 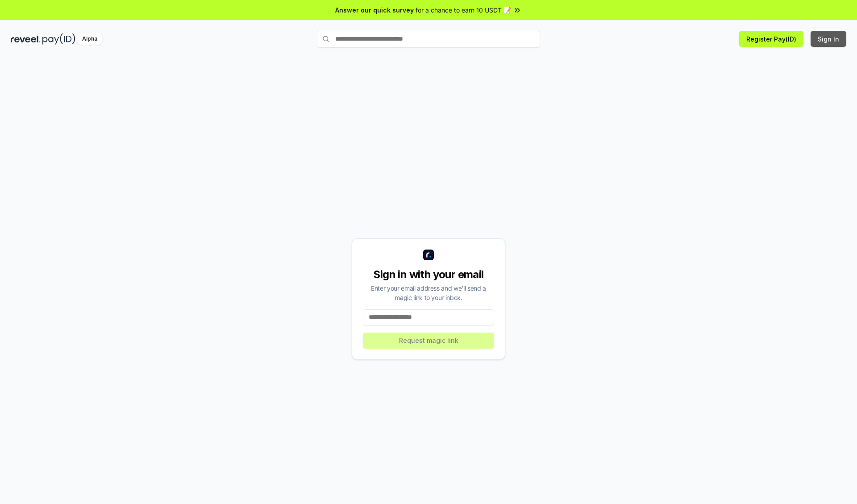 What do you see at coordinates (772, 39) in the screenshot?
I see `button: Register Pay(ID)` at bounding box center [772, 39].